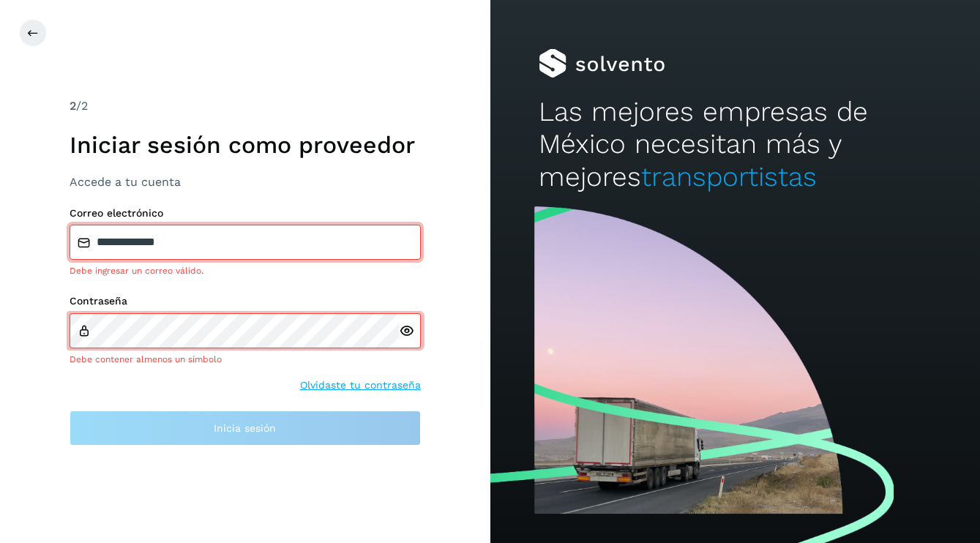 The image size is (980, 543). I want to click on label: Contraseña, so click(245, 300).